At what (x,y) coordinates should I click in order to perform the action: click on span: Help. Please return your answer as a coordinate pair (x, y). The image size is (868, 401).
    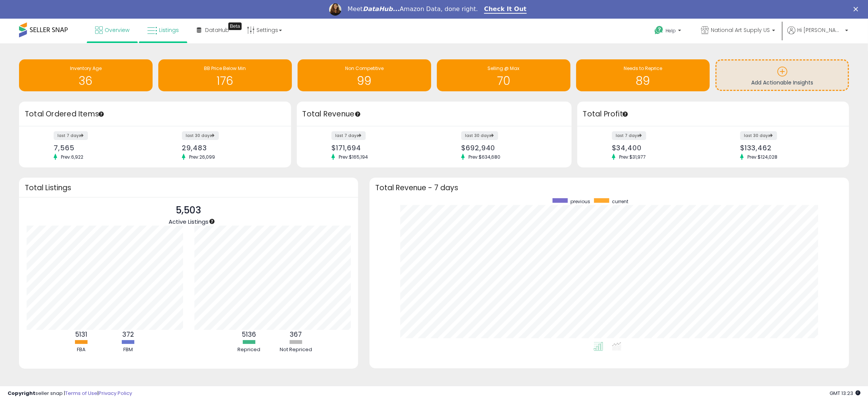
    Looking at the image, I should click on (670, 31).